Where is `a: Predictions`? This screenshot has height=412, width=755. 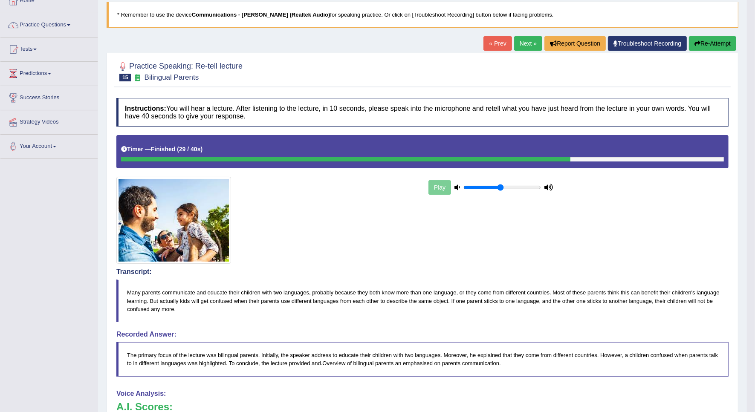 a: Predictions is located at coordinates (49, 72).